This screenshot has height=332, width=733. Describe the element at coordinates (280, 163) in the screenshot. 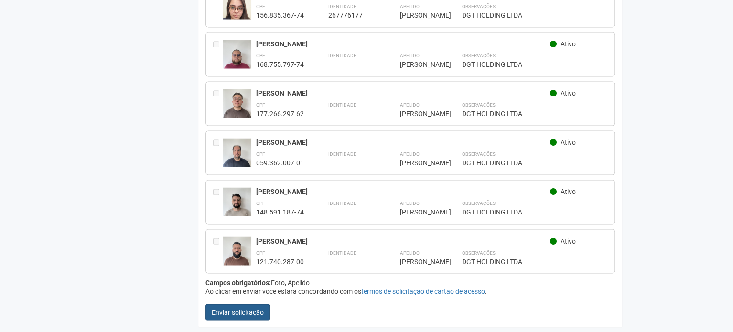

I see `div: 059.362.007-01` at that location.